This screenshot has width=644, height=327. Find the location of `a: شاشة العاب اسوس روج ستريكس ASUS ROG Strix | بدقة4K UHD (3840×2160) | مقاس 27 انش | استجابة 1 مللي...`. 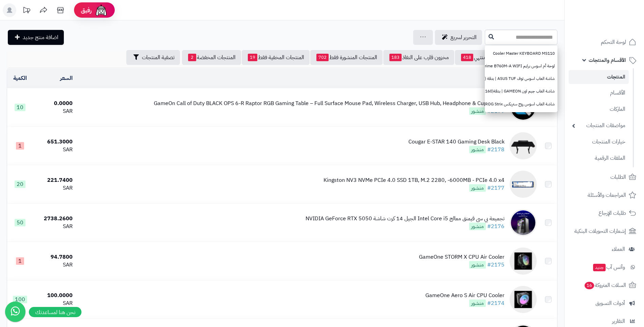

a: شاشة العاب اسوس روج ستريكس ASUS ROG Strix | بدقة4K UHD (3840×2160) | مقاس 27 انش | استجابة 1 مللي... is located at coordinates (521, 104).